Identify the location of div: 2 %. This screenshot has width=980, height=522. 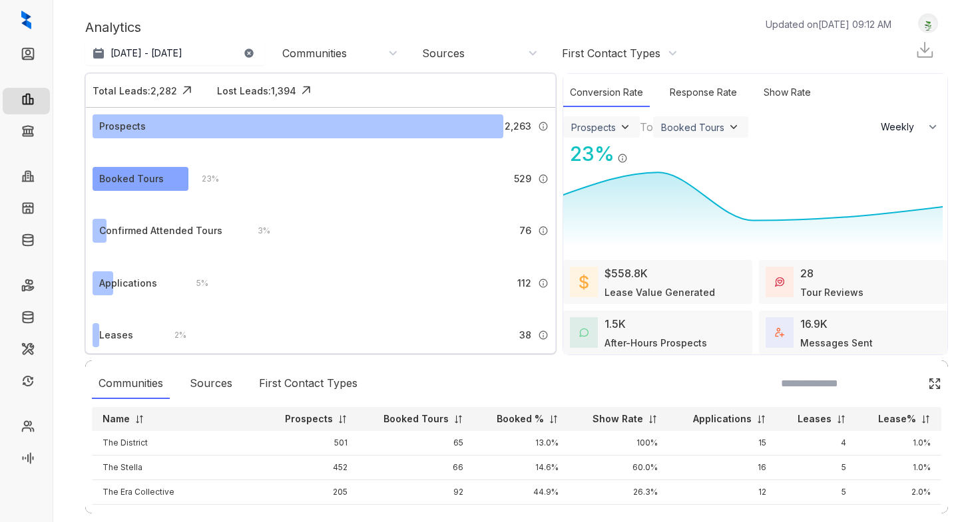
(174, 335).